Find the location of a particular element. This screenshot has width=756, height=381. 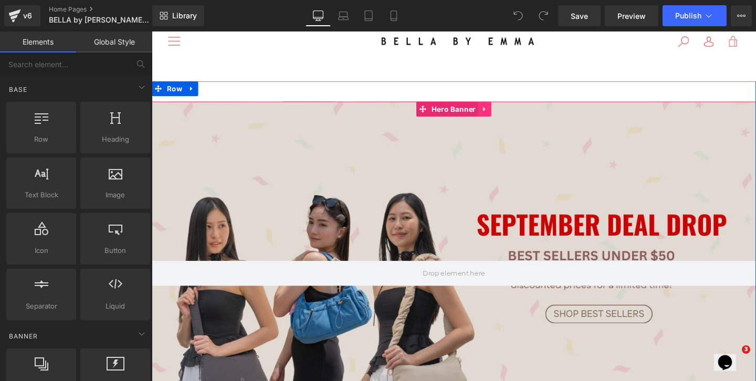

span: Hero Banner is located at coordinates (318, 82).